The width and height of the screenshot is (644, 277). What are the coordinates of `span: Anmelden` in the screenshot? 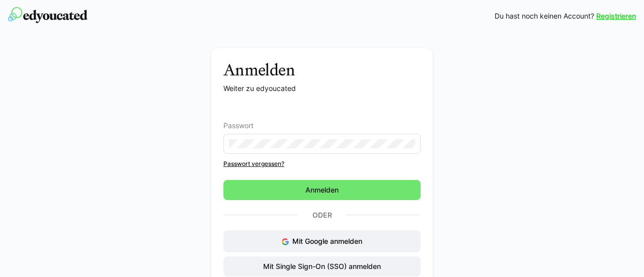 It's located at (322, 190).